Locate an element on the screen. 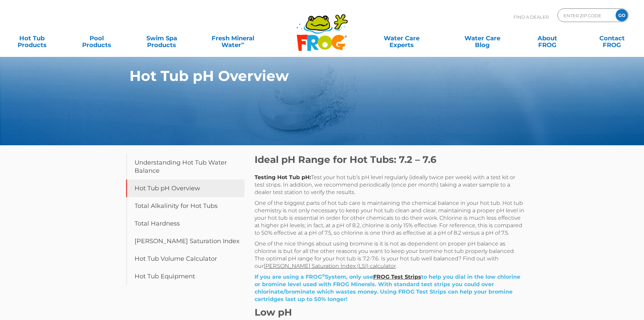 The width and height of the screenshot is (644, 320). a: PoolProducts is located at coordinates (97, 38).